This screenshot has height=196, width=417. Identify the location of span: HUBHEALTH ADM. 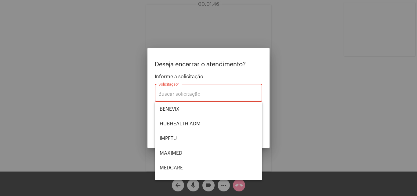
(208, 124).